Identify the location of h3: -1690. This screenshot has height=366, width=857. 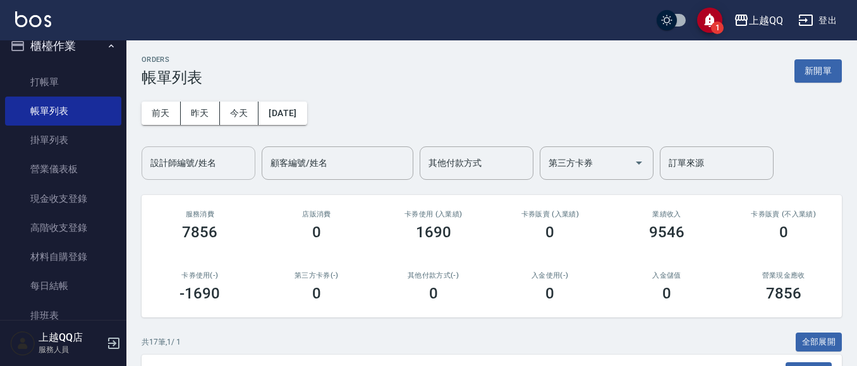
(200, 294).